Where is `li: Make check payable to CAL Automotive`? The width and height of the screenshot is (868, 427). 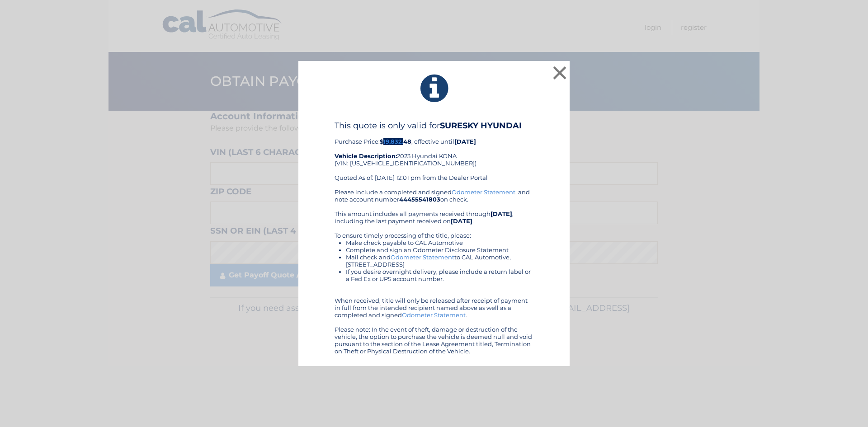
li: Make check payable to CAL Automotive is located at coordinates (440, 243).